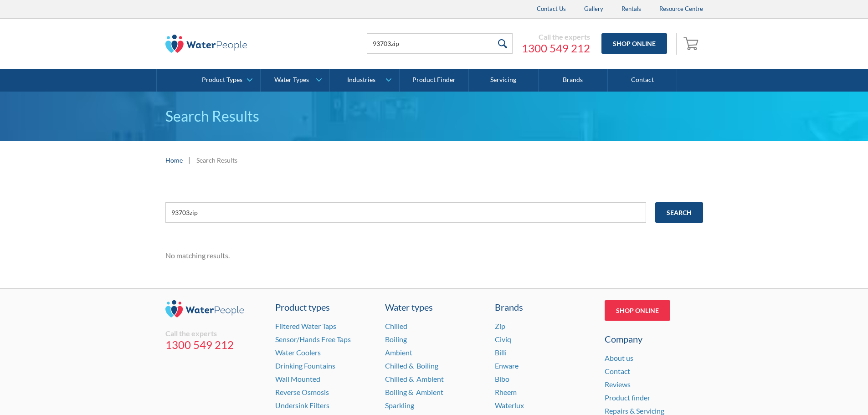  I want to click on a: Chilled, so click(396, 326).